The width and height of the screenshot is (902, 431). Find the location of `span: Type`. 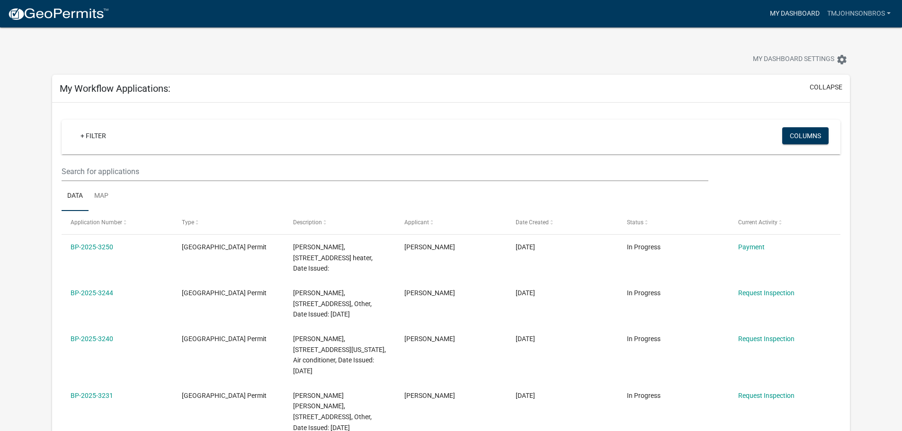

span: Type is located at coordinates (188, 222).